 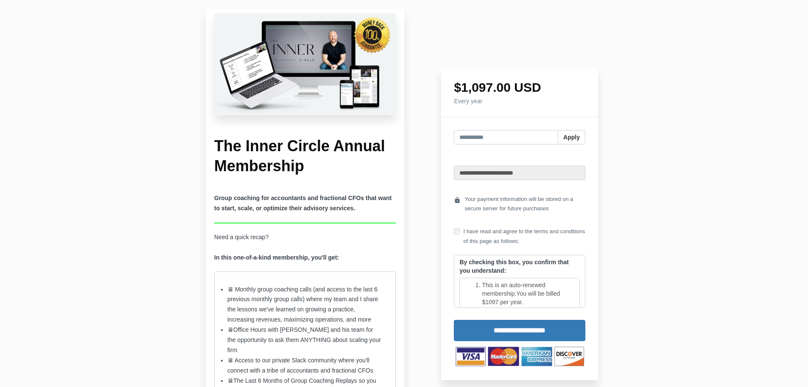 I want to click on label: I have read and agree to the terms and conditions of this page as follows:, so click(x=520, y=236).